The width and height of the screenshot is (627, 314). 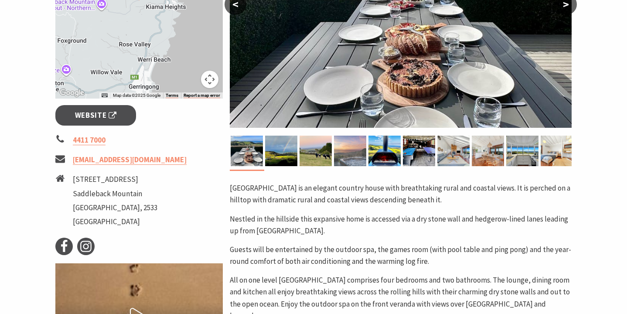 I want to click on button: Keyboard shortcuts, so click(x=105, y=95).